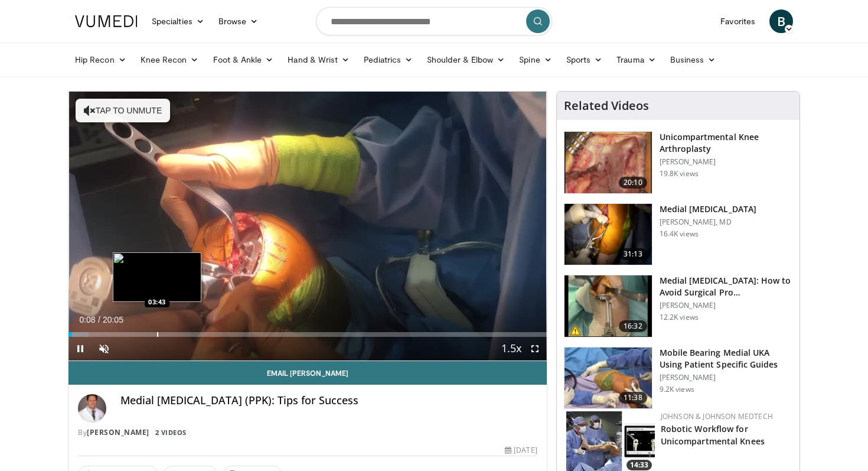  Describe the element at coordinates (717, 416) in the screenshot. I see `a: Johnson & Johnson MedTech` at that location.